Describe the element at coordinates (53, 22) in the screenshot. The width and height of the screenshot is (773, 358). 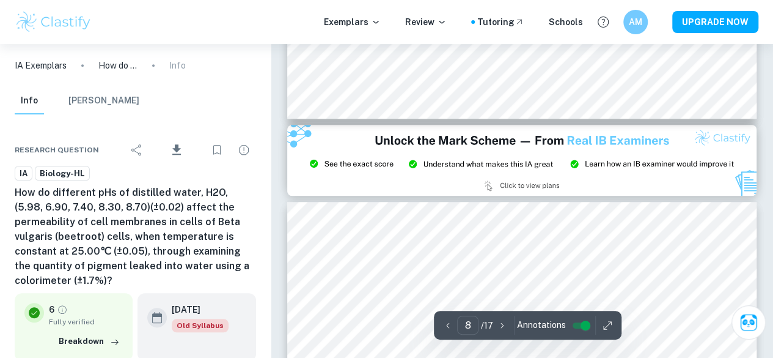
I see `img: Clastify logo` at that location.